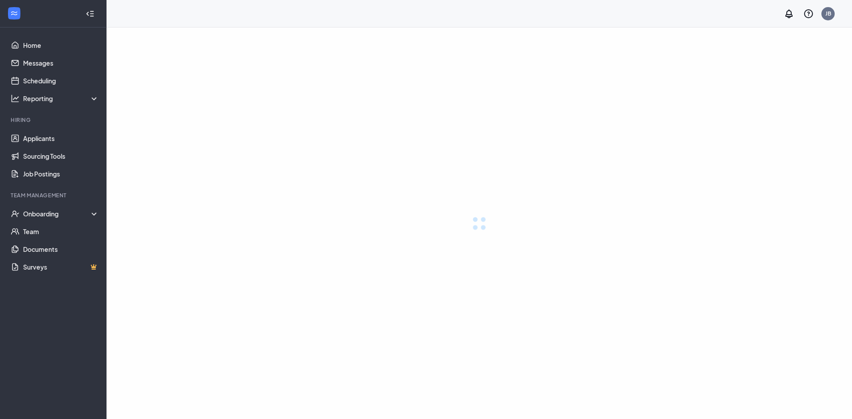 This screenshot has height=419, width=852. What do you see at coordinates (828, 13) in the screenshot?
I see `div: JB` at bounding box center [828, 13].